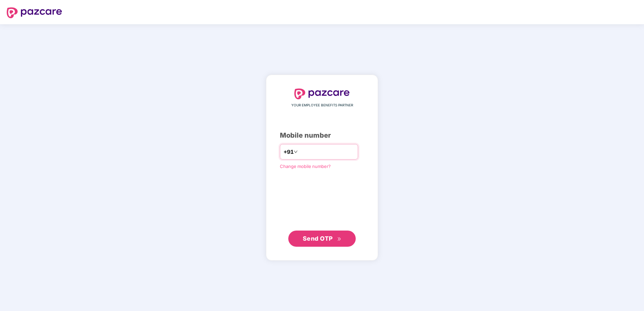 This screenshot has width=644, height=311. What do you see at coordinates (339, 239) in the screenshot?
I see `span: double-right` at bounding box center [339, 239].